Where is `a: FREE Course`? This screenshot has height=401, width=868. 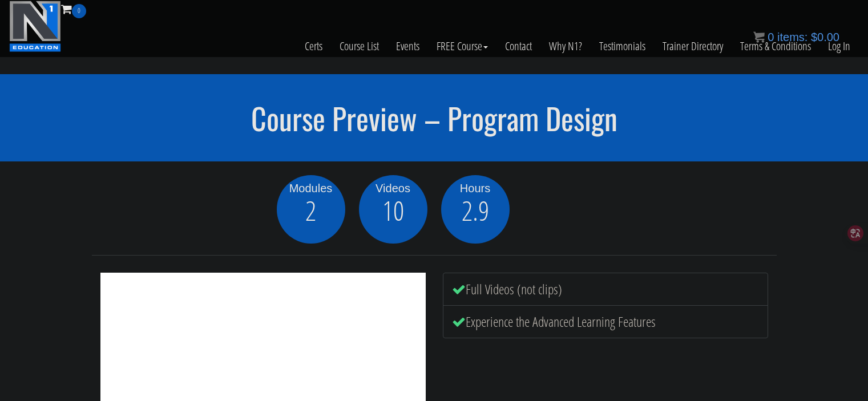 a: FREE Course is located at coordinates (462, 46).